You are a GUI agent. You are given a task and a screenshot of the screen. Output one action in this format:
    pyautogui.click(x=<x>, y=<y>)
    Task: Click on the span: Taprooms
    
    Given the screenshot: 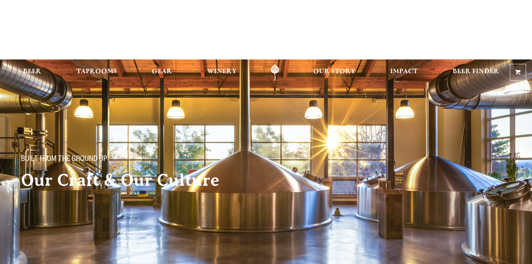 What is the action you would take?
    pyautogui.click(x=97, y=72)
    